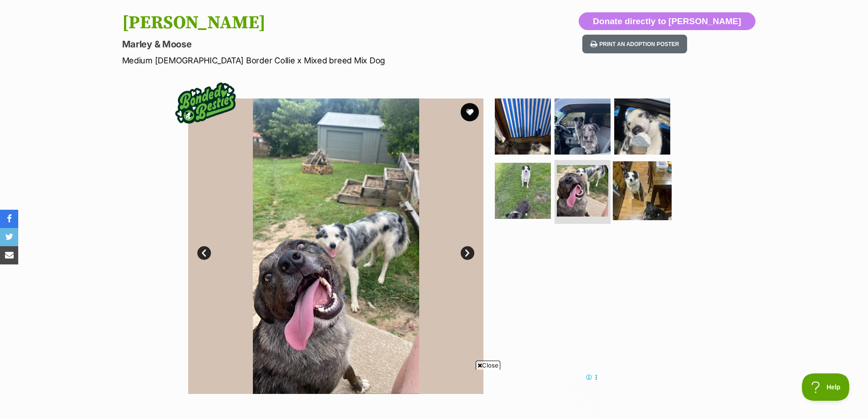 The image size is (868, 419). What do you see at coordinates (204, 253) in the screenshot?
I see `a: Prev` at bounding box center [204, 253].